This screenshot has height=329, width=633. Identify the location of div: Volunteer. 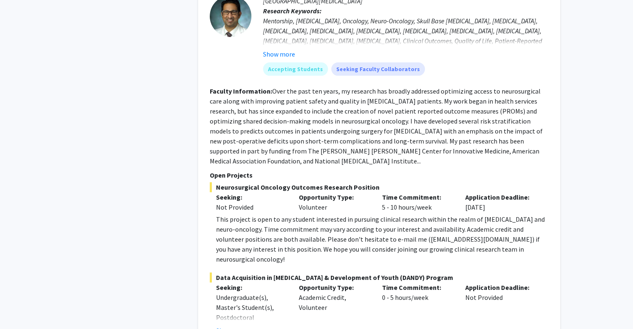
(334, 202).